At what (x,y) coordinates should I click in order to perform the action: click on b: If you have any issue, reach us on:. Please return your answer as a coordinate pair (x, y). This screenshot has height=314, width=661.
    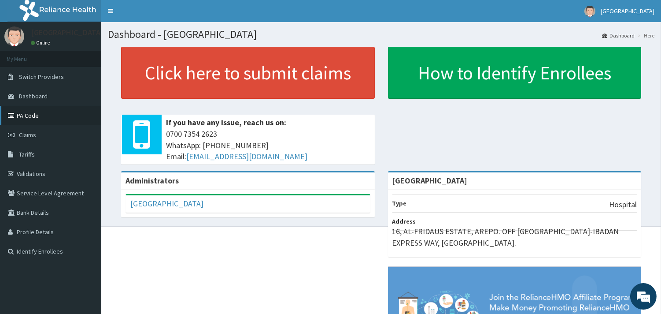
    Looking at the image, I should click on (226, 122).